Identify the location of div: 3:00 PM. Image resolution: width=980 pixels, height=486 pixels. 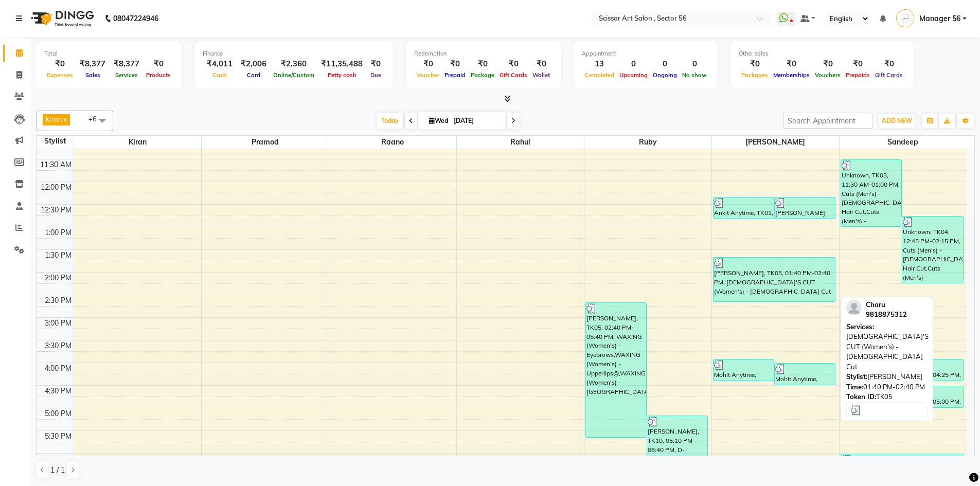
(58, 323).